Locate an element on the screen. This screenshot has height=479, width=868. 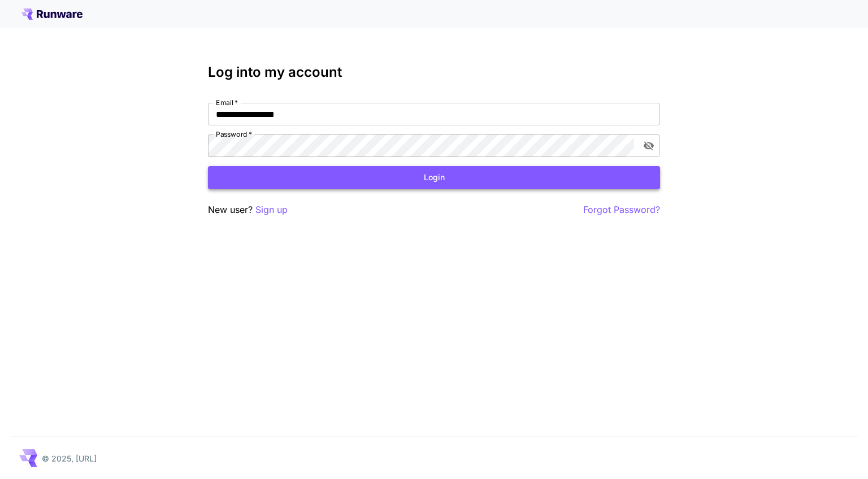
button: Sign up is located at coordinates (271, 210).